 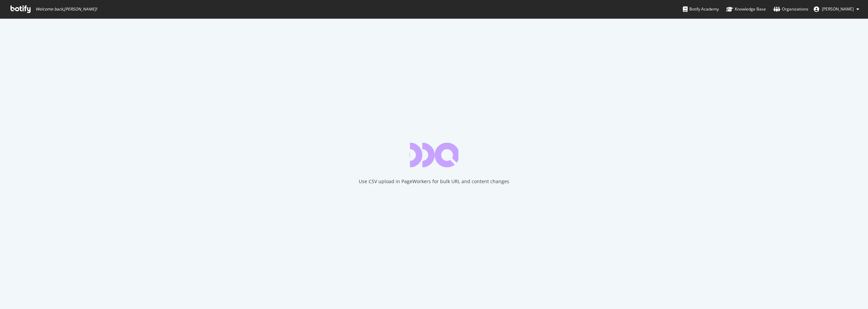 I want to click on div: Use CSV upload in PageWorkers for bulk URL and content changes, so click(x=434, y=182).